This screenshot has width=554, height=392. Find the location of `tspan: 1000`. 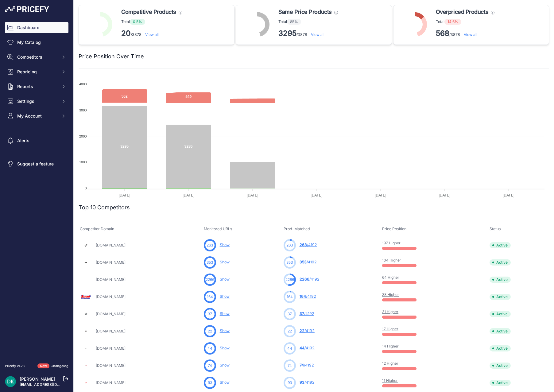

tspan: 1000 is located at coordinates (83, 162).